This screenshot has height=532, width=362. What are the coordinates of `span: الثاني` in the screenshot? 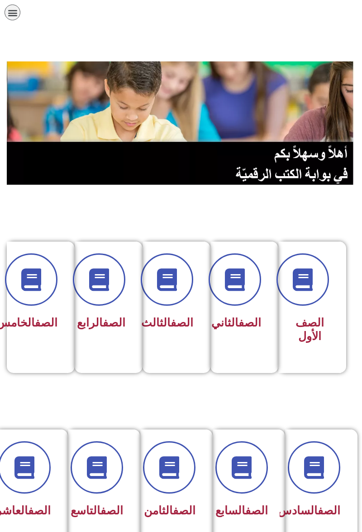 It's located at (236, 323).